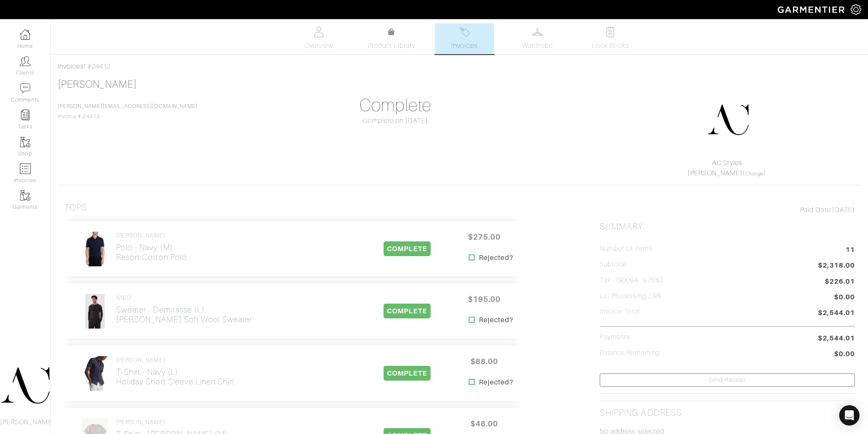 The width and height of the screenshot is (868, 434). Describe the element at coordinates (127, 111) in the screenshot. I see `span: Invoice # 24412` at that location.